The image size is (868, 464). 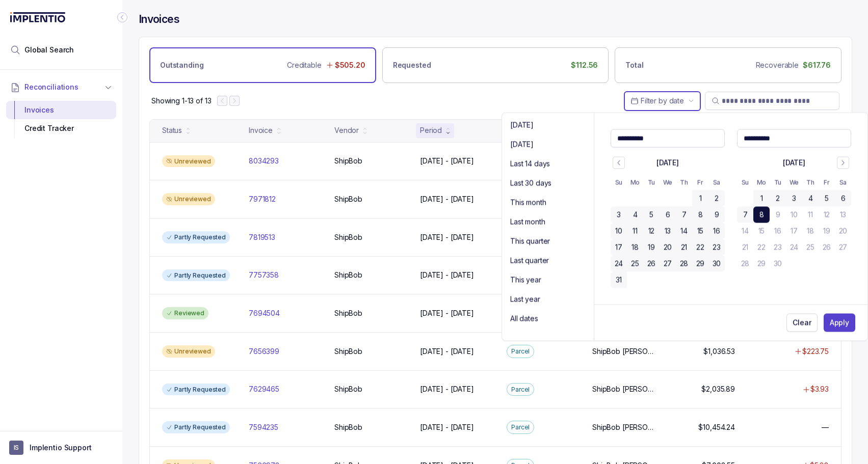 What do you see at coordinates (826, 248) in the screenshot?
I see `button: 26` at bounding box center [826, 248].